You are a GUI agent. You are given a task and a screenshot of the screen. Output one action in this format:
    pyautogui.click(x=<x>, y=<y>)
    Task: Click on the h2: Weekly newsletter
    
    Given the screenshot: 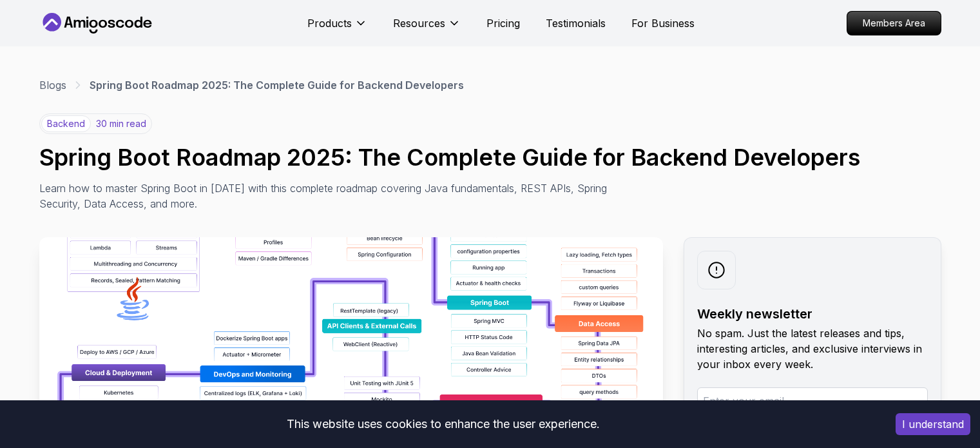 What is the action you would take?
    pyautogui.click(x=812, y=314)
    